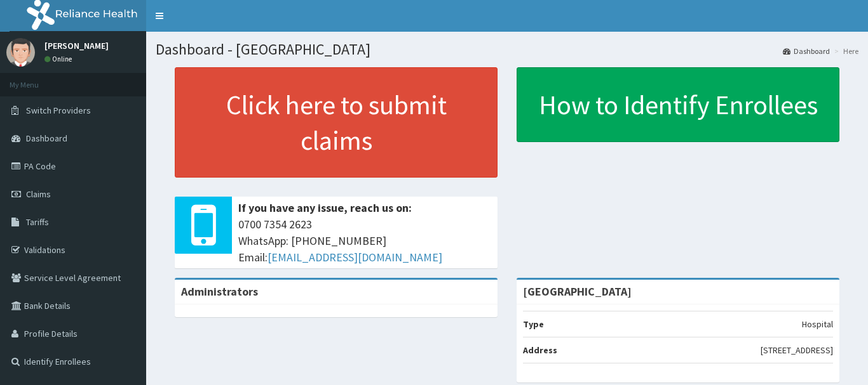 This screenshot has width=868, height=385. Describe the element at coordinates (219, 291) in the screenshot. I see `b: Administrators` at that location.